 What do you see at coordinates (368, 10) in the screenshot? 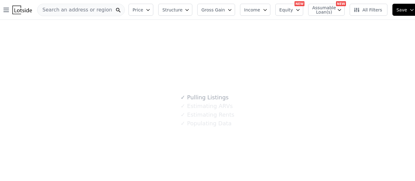
I see `button: All Filters` at bounding box center [368, 10].